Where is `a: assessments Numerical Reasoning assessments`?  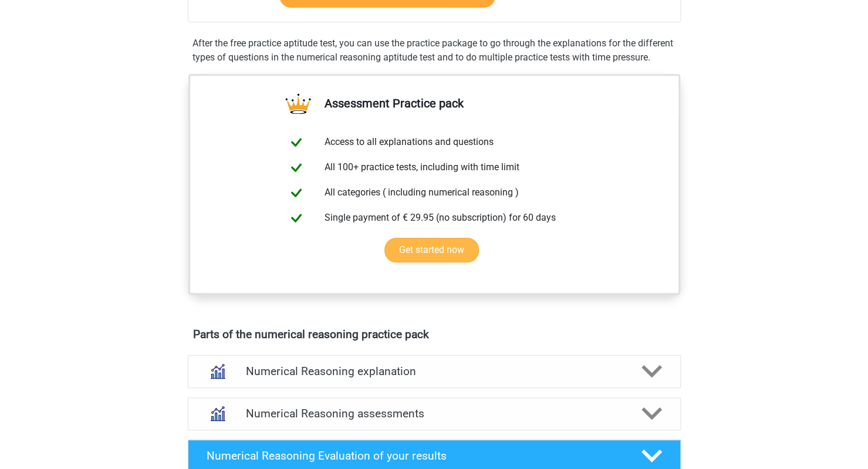
a: assessments Numerical Reasoning assessments is located at coordinates (434, 414).